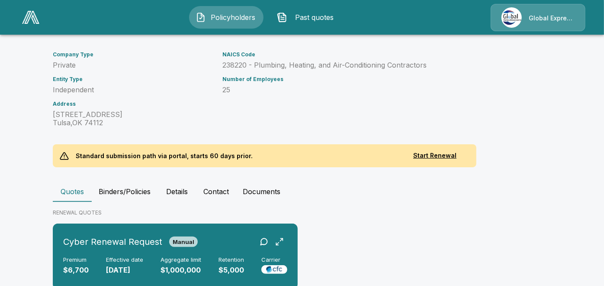 The height and width of the screenshot is (286, 604). Describe the element at coordinates (181, 260) in the screenshot. I see `h6: Aggregate limit` at that location.